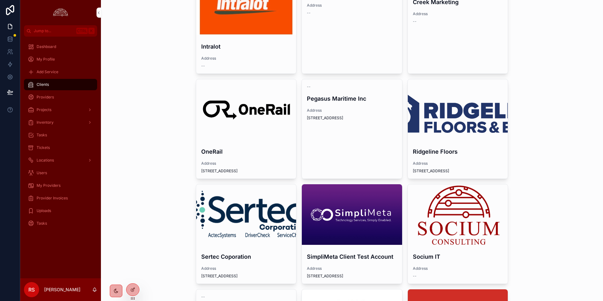 The width and height of the screenshot is (603, 301). Describe the element at coordinates (246, 215) in the screenshot. I see `div: sertec-logo.png-2.webp` at that location.